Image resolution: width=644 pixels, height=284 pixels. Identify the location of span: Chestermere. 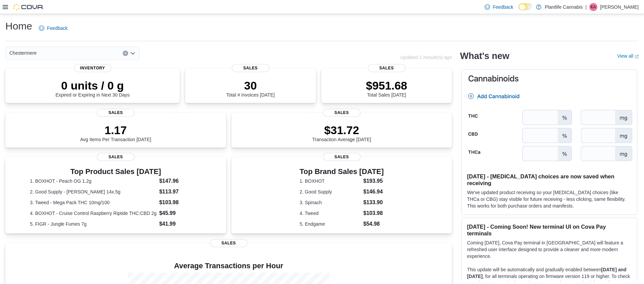
(23, 53).